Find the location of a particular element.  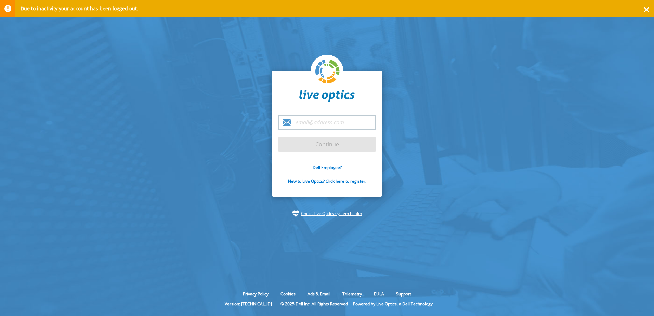

a: Privacy Policy is located at coordinates (255, 294).